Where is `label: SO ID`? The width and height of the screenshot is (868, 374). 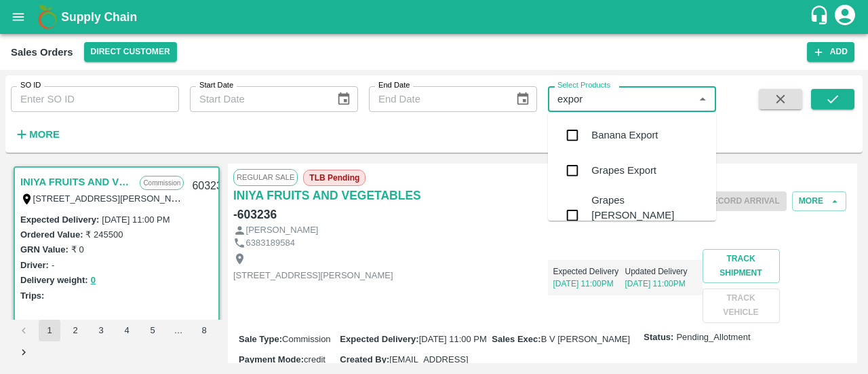
label: SO ID is located at coordinates (30, 85).